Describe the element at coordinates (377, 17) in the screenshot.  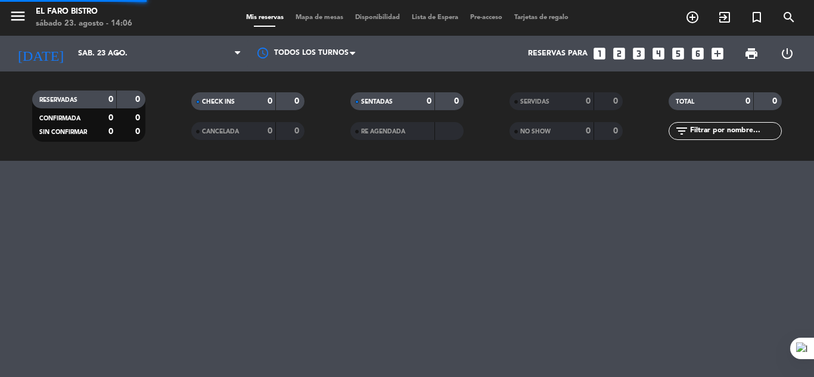
I see `span: Disponibilidad` at that location.